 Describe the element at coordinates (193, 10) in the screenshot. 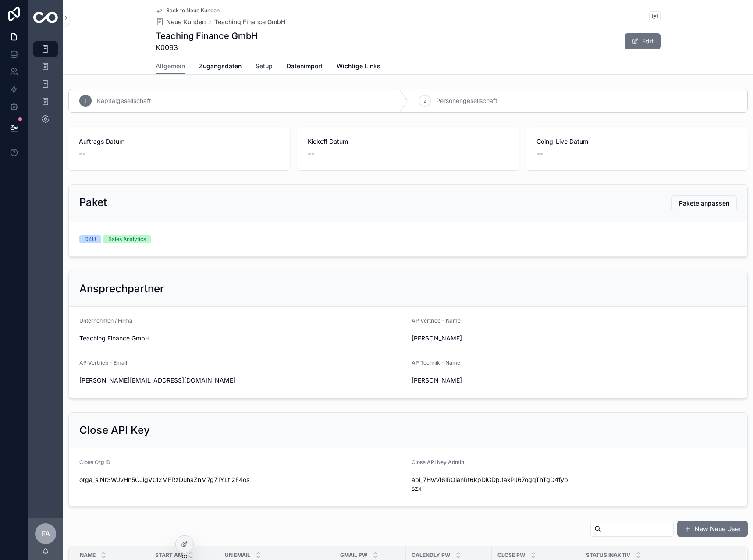

I see `span: Back to Neue Kunden` at that location.